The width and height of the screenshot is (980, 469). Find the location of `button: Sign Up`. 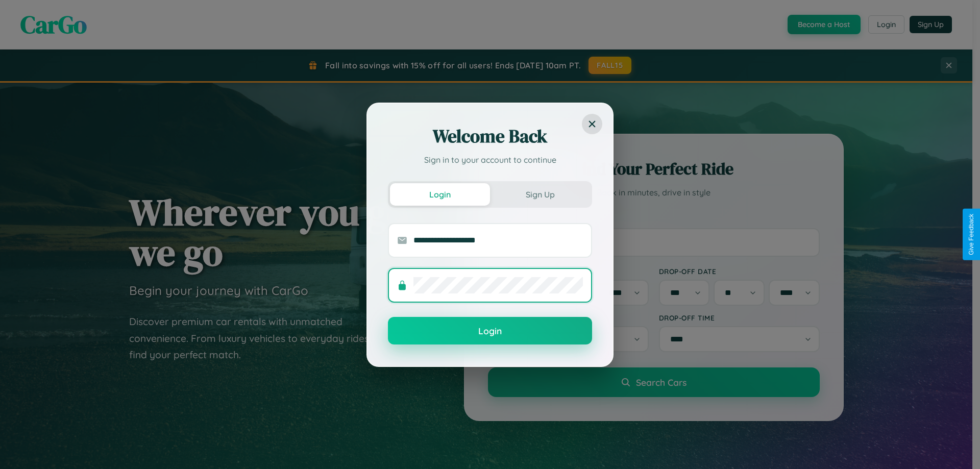

button: Sign Up is located at coordinates (540, 194).